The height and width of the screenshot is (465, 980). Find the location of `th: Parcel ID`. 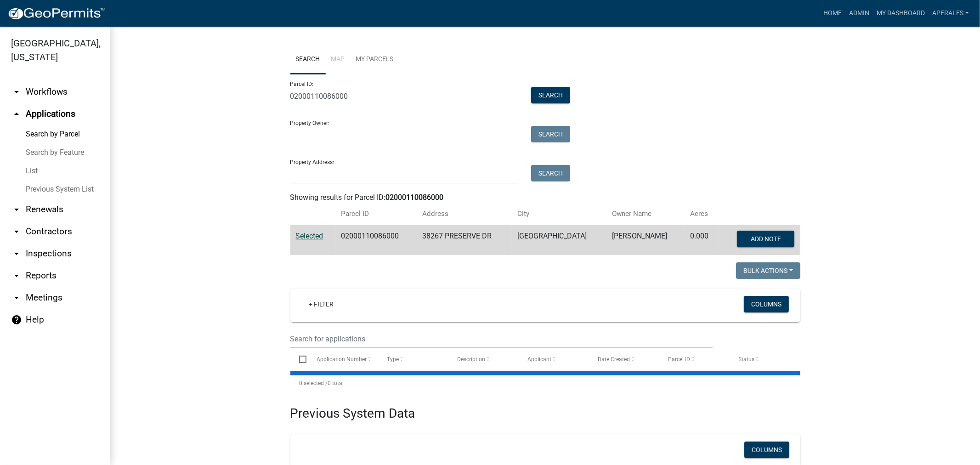

th: Parcel ID is located at coordinates (376, 214).